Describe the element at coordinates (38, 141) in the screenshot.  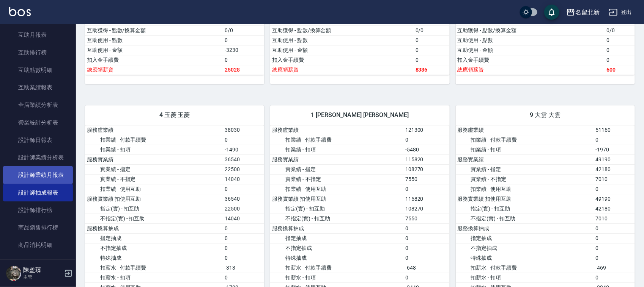
I see `a: 設計師日報表` at that location.